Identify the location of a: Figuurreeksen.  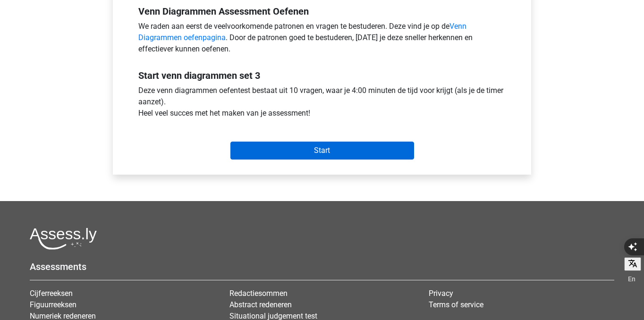
(53, 304).